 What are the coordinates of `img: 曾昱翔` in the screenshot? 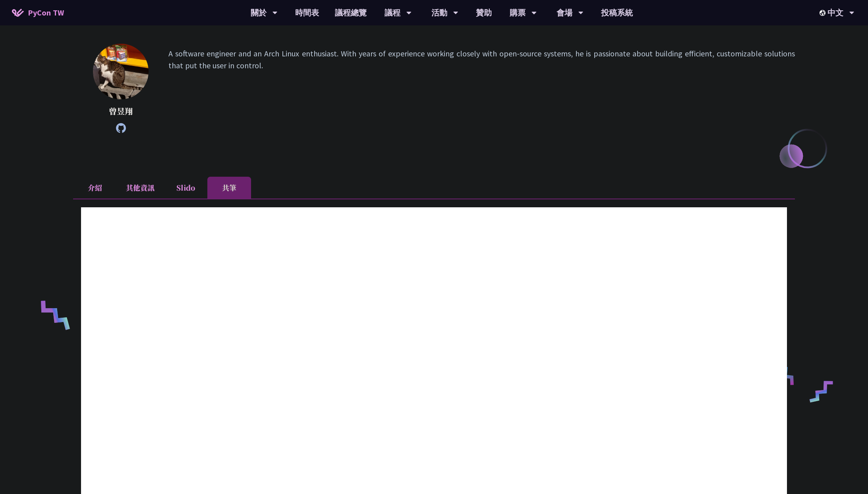 It's located at (121, 71).